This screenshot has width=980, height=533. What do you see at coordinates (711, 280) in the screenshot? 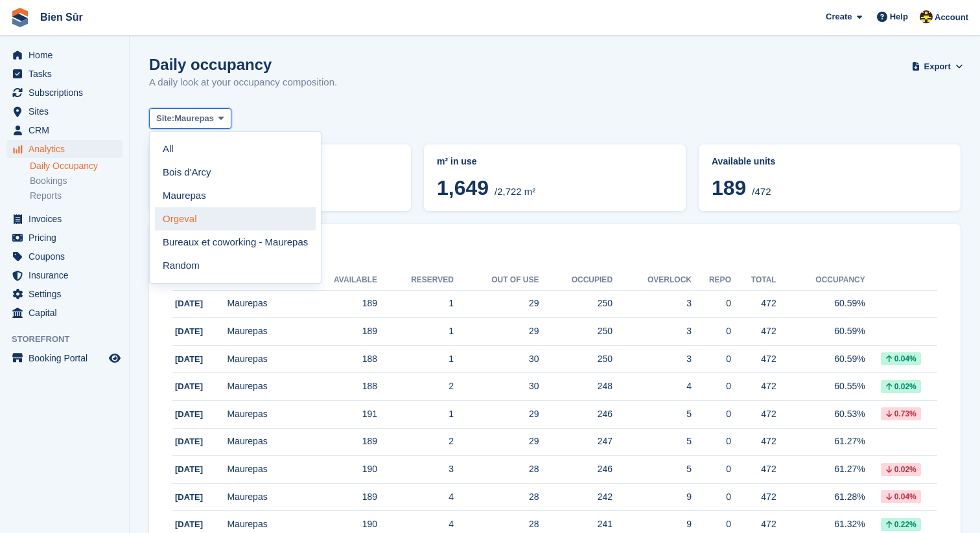
I see `th: Repo` at bounding box center [711, 280].